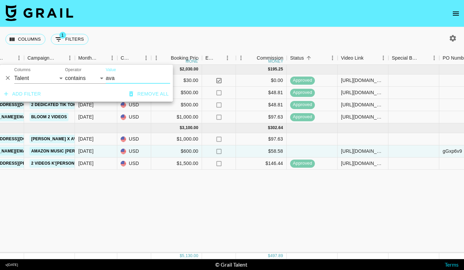  I want to click on img: Grail Talent, so click(39, 13).